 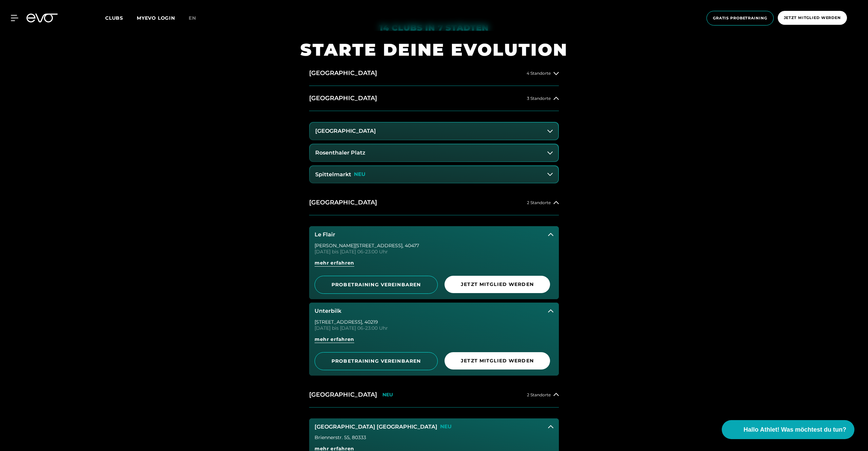 I want to click on h3: Unterbilk, so click(x=328, y=311).